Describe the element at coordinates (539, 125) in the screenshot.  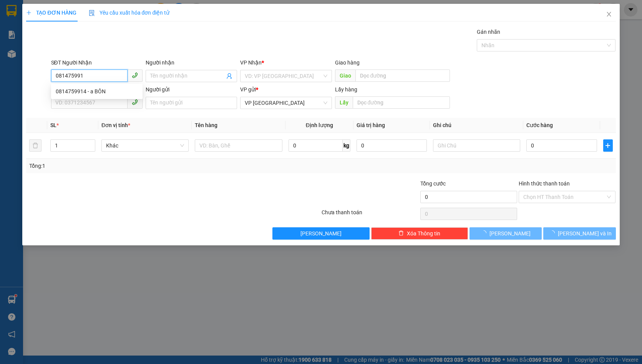
I see `span: Cước hàng` at that location.